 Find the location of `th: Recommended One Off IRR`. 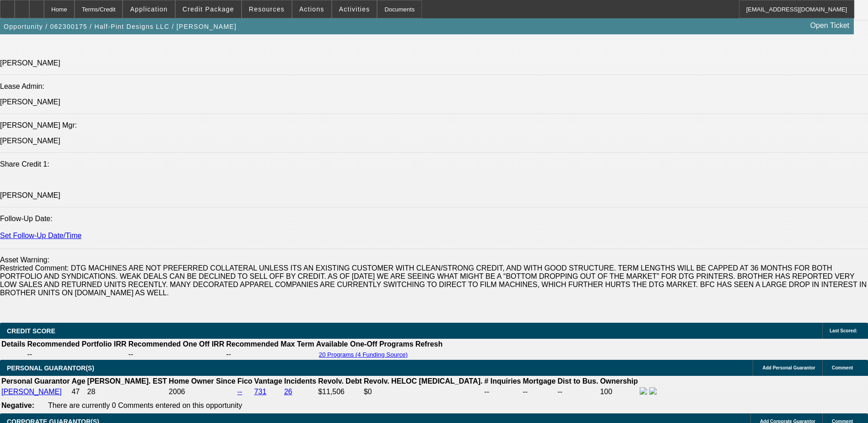

th: Recommended One Off IRR is located at coordinates (176, 344).